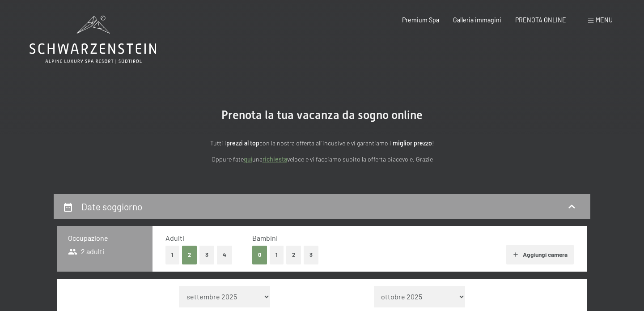 This screenshot has width=644, height=311. What do you see at coordinates (322, 143) in the screenshot?
I see `p: Tutti i con la nostra offerta all'incusive e vi garantiamo il !` at bounding box center [322, 143].